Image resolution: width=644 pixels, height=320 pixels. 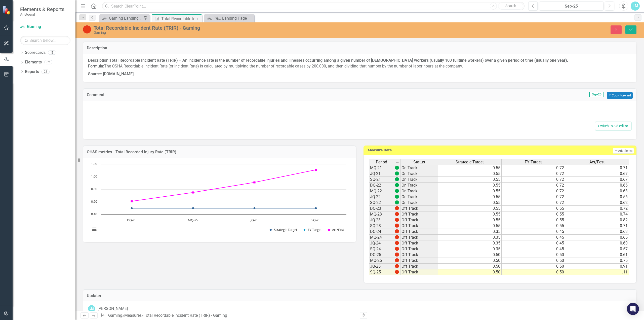 What do you see at coordinates (597, 272) in the screenshot?
I see `td: 1.11` at bounding box center [597, 272].